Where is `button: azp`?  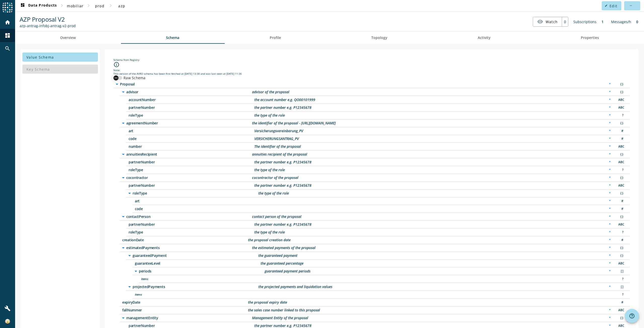
button: azp is located at coordinates (122, 6).